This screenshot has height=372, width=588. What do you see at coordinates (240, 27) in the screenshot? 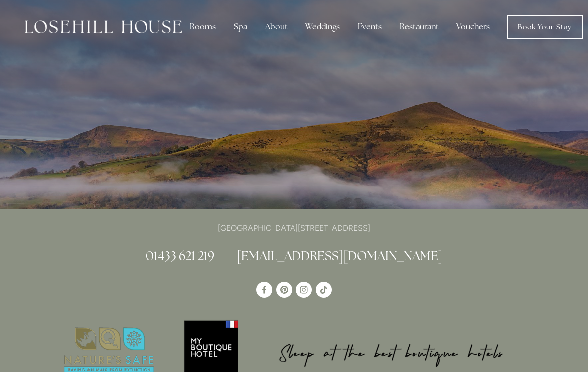
I see `div: Spa` at bounding box center [240, 27].